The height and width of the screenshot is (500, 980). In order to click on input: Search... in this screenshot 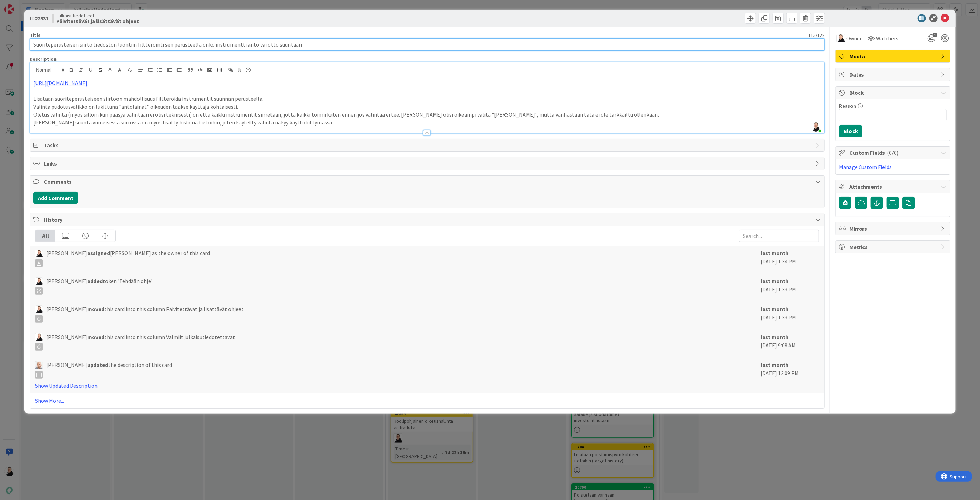, I will do `click(779, 236)`.